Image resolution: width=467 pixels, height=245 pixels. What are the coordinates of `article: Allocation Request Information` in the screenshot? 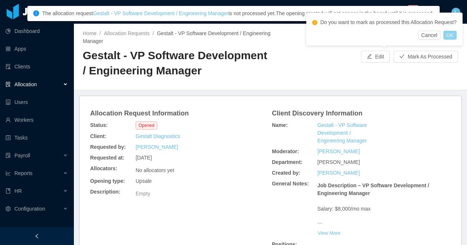 It's located at (139, 113).